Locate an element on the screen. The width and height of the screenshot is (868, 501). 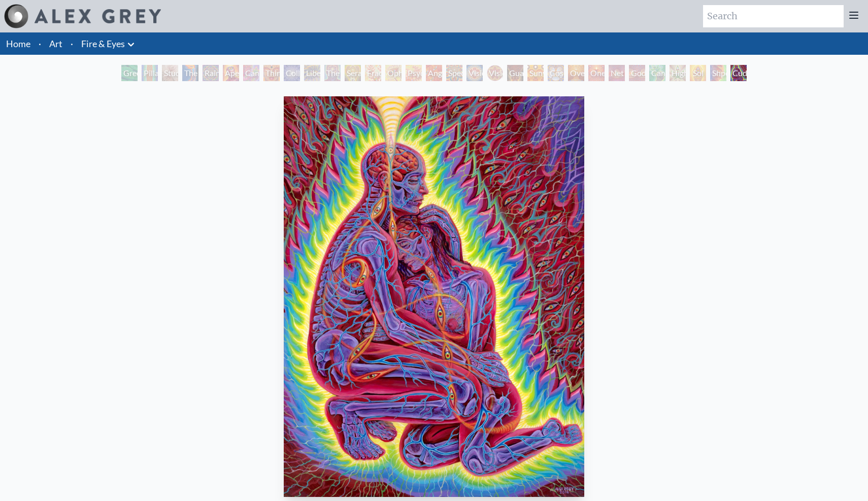
div: Cannabis Sutra is located at coordinates (251, 73).